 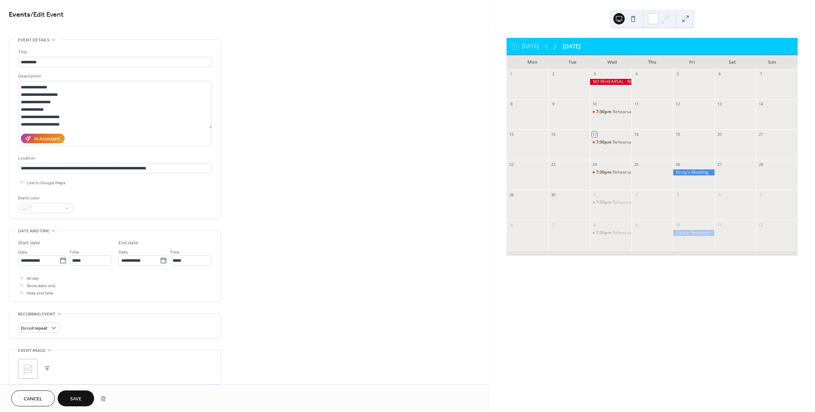 I want to click on a: Cancel, so click(x=33, y=399).